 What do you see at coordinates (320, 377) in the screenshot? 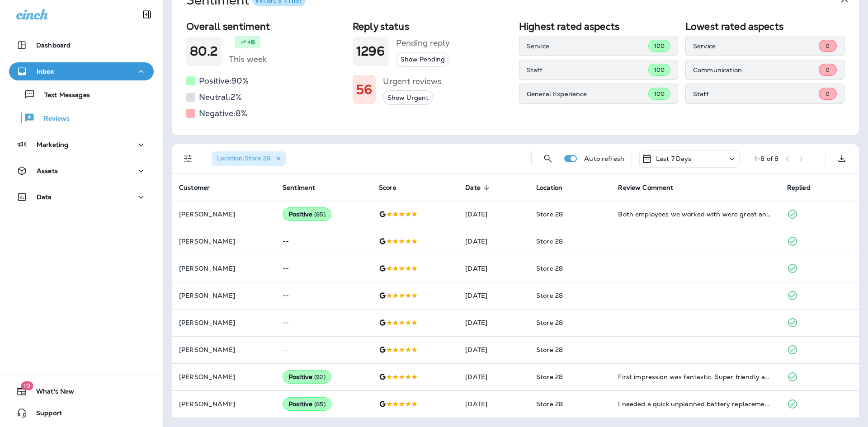
I see `span: ( 92 )` at bounding box center [320, 377].